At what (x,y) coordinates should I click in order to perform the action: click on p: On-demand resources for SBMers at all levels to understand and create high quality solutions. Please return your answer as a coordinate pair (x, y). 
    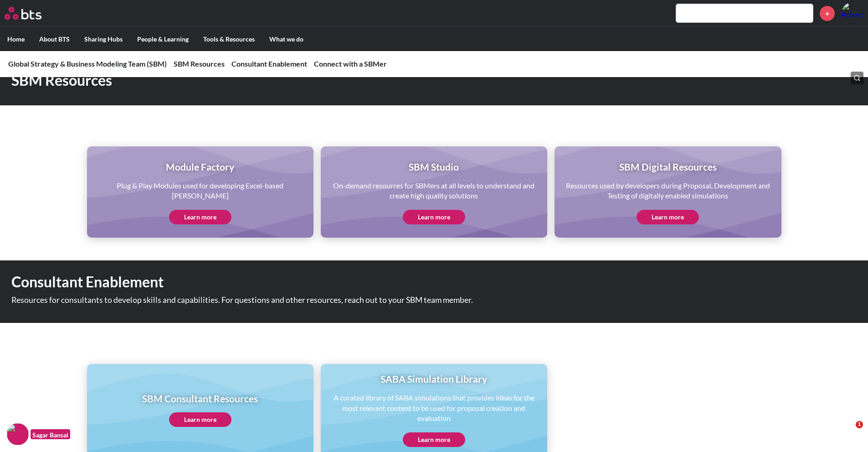
    Looking at the image, I should click on (434, 191).